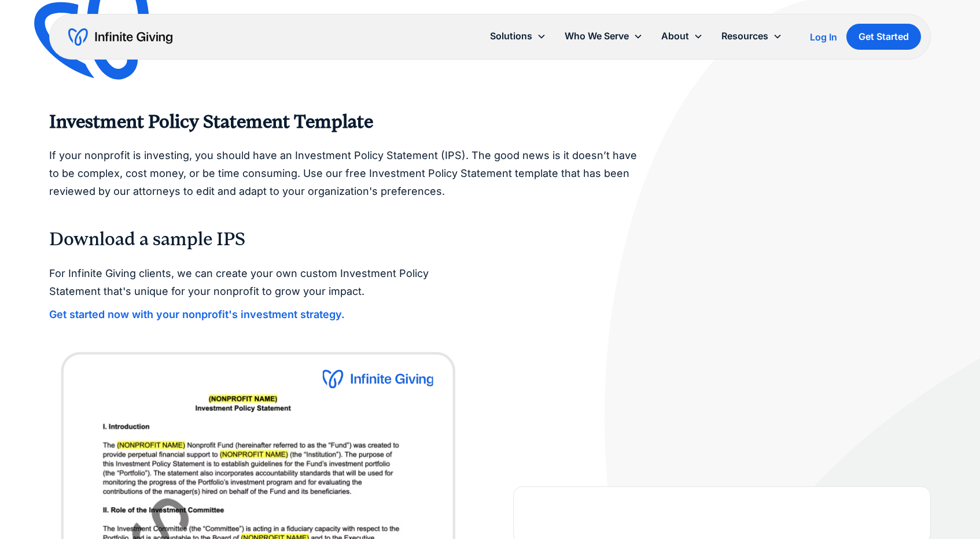  Describe the element at coordinates (823, 37) in the screenshot. I see `a: Log In` at that location.